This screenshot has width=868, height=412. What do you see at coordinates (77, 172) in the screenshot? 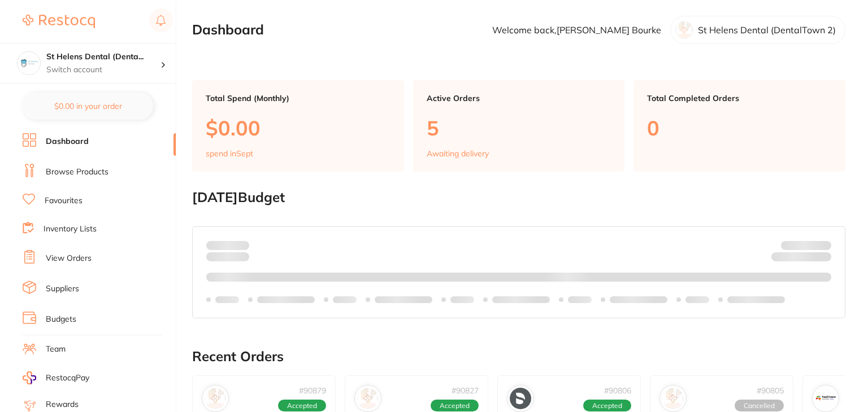
I see `a: Browse Products` at bounding box center [77, 172].